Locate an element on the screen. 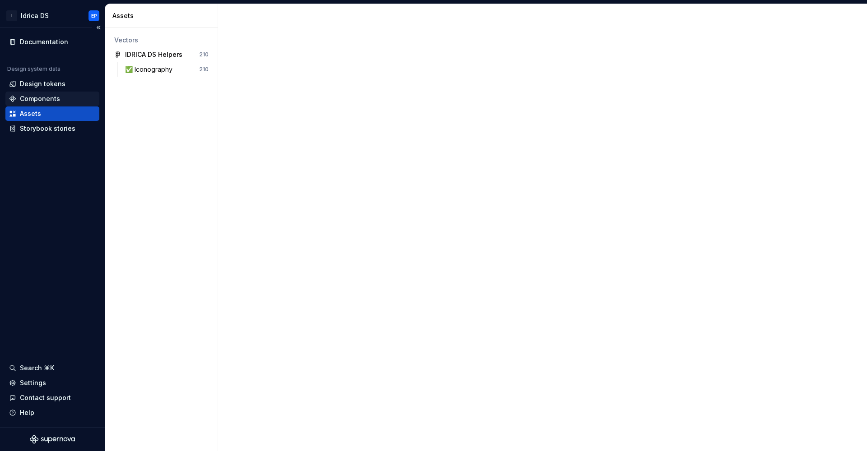  div: Search ⌘K is located at coordinates (37, 368).